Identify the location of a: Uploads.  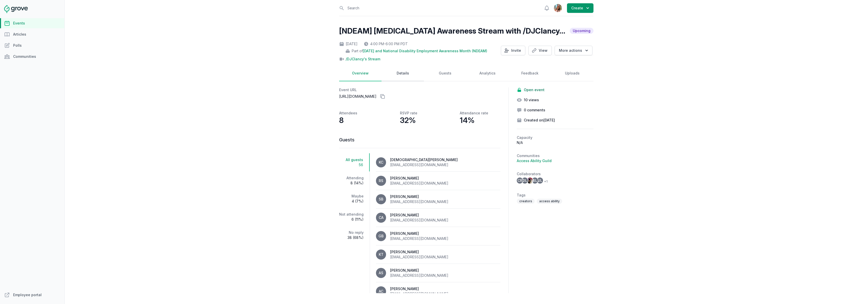
(572, 73).